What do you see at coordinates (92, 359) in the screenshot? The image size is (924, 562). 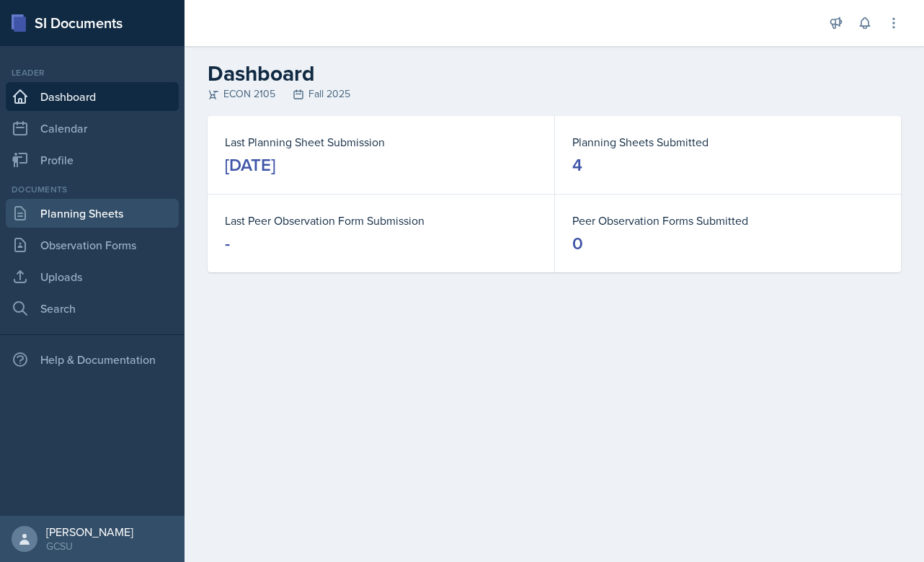 I see `div: Help & Documentation` at bounding box center [92, 359].